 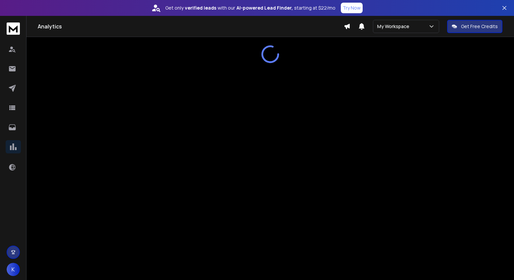 I want to click on button: K, so click(x=13, y=270).